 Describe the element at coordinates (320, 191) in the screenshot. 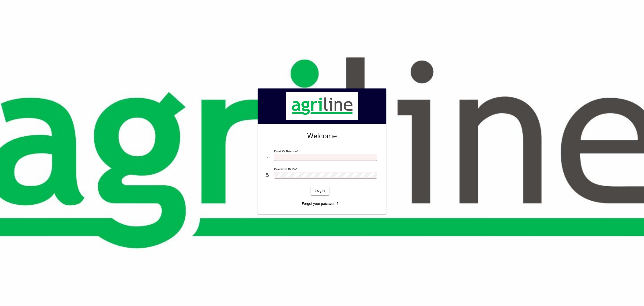

I see `span: Login` at that location.